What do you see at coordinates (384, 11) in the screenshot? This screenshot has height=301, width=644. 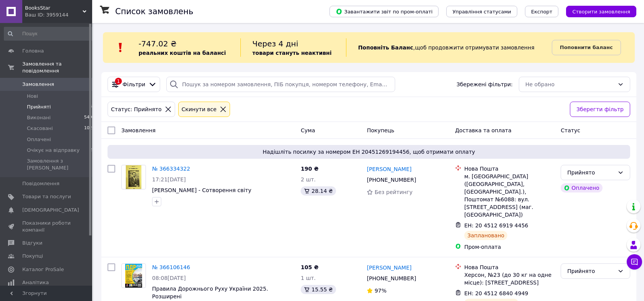 I see `span: Завантажити звіт по пром-оплаті` at bounding box center [384, 11].